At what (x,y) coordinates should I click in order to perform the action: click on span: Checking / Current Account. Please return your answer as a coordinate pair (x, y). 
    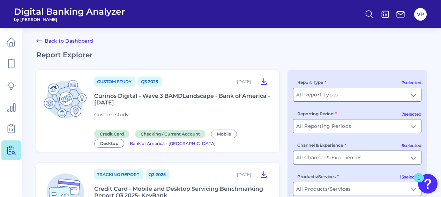
    Looking at the image, I should click on (170, 134).